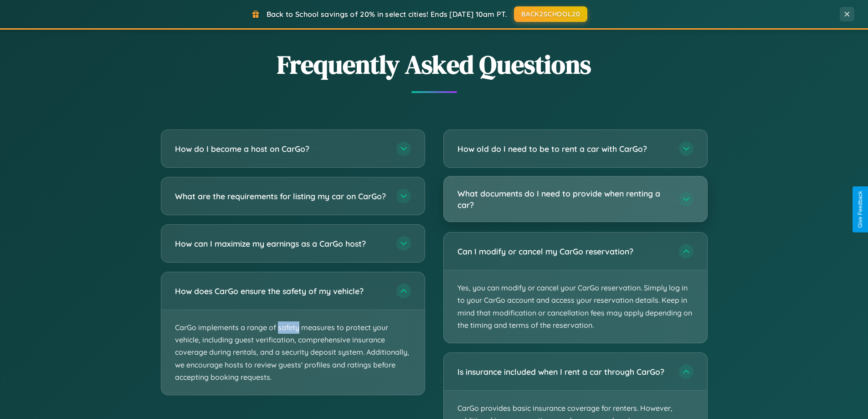 This screenshot has width=868, height=419. Describe the element at coordinates (281, 291) in the screenshot. I see `h3: How does CarGo ensure the safety of my vehicle?` at that location.